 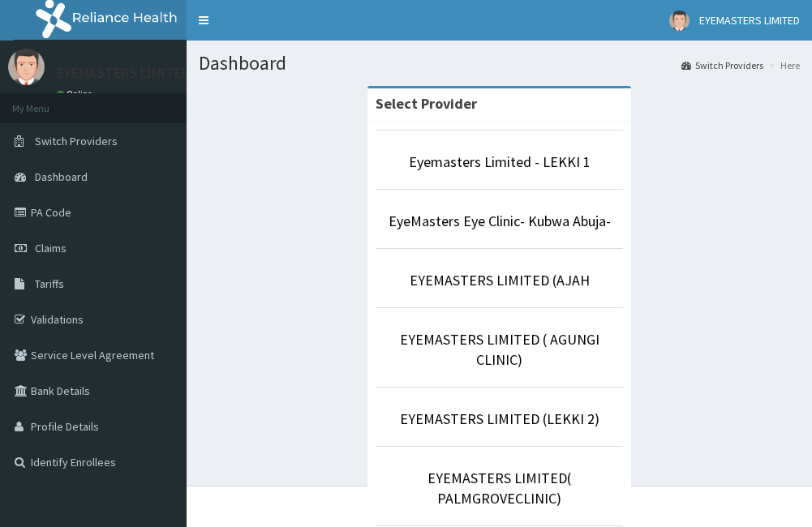 What do you see at coordinates (499, 349) in the screenshot?
I see `a: EYEMASTERS LIMITED ( AGUNGI CLINIC)` at bounding box center [499, 349].